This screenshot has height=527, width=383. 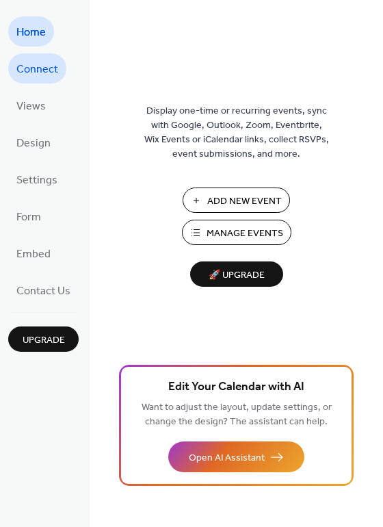 What do you see at coordinates (43, 290) in the screenshot?
I see `a: Contact Us` at bounding box center [43, 290].